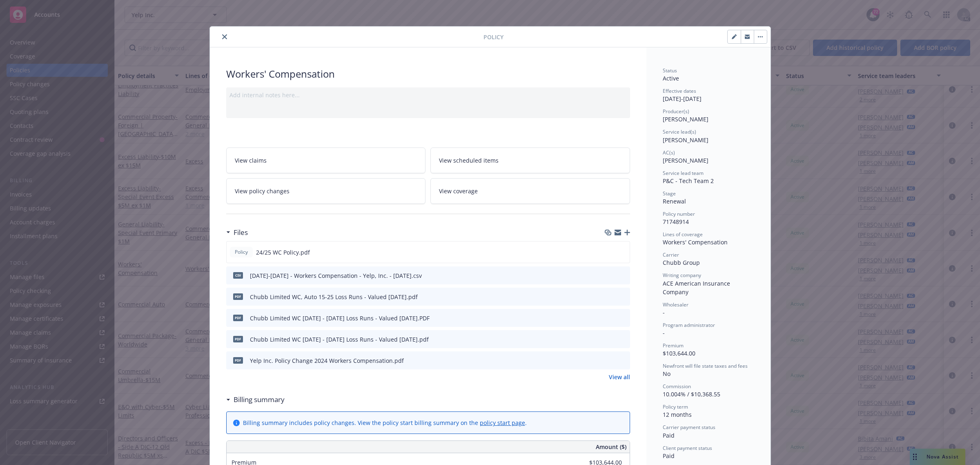 This screenshot has width=980, height=465. I want to click on span: Active, so click(671, 78).